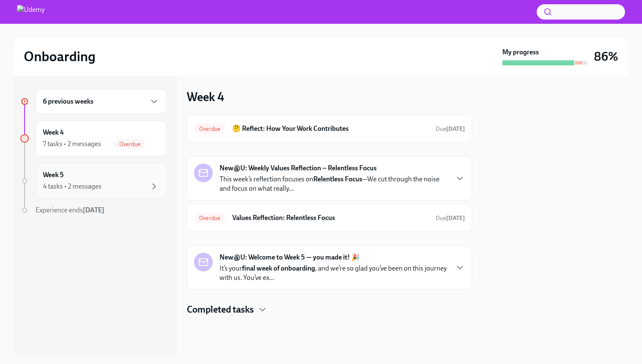 This screenshot has height=364, width=642. I want to click on h4: Completed tasks, so click(220, 310).